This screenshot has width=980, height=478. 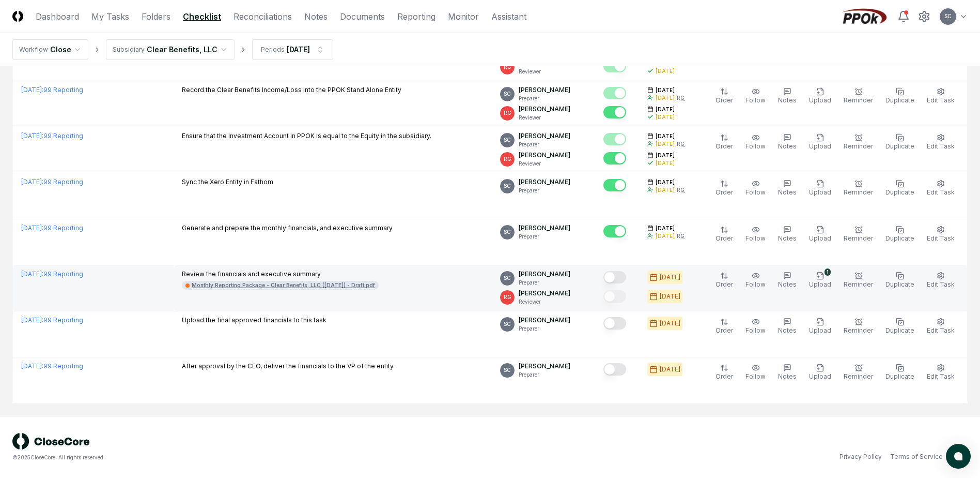 I want to click on p: Preparer, so click(x=545, y=328).